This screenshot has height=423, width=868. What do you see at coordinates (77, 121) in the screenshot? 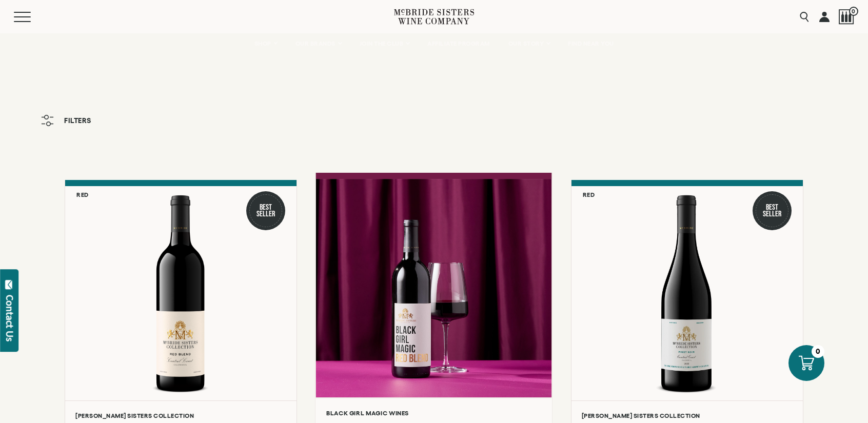
I see `span: Filters` at bounding box center [77, 121].